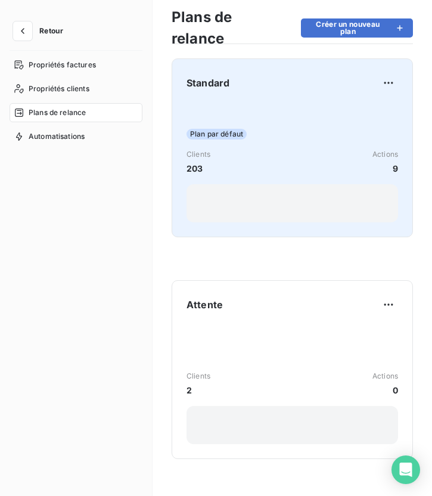  Describe the element at coordinates (76, 89) in the screenshot. I see `a: Propriétés clients` at that location.